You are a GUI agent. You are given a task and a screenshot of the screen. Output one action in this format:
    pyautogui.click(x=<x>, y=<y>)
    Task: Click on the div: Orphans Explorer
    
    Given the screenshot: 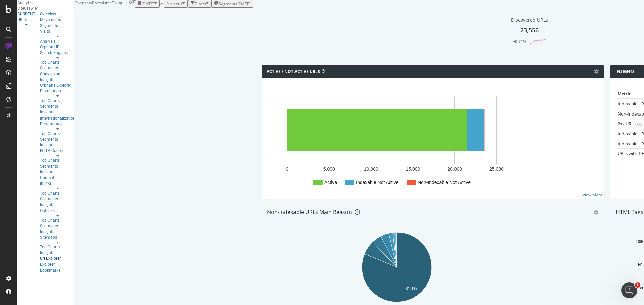 What is the action you would take?
    pyautogui.click(x=58, y=85)
    